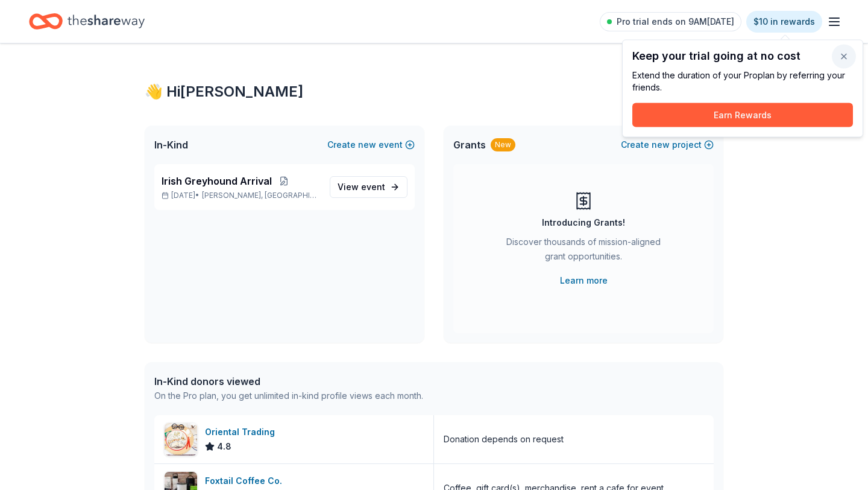 This screenshot has width=868, height=490. Describe the element at coordinates (503, 145) in the screenshot. I see `div: New` at that location.